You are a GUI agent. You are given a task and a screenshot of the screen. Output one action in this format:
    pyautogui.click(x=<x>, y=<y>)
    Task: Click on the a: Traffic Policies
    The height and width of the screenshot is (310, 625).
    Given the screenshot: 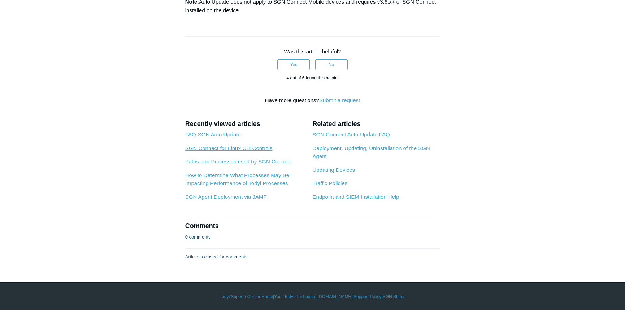 What is the action you would take?
    pyautogui.click(x=330, y=183)
    